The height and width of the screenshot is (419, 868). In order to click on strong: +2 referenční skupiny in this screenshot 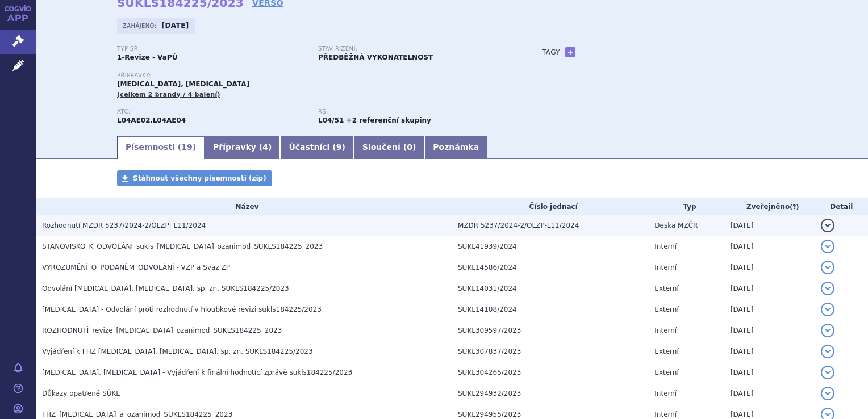, I will do `click(389, 120)`.